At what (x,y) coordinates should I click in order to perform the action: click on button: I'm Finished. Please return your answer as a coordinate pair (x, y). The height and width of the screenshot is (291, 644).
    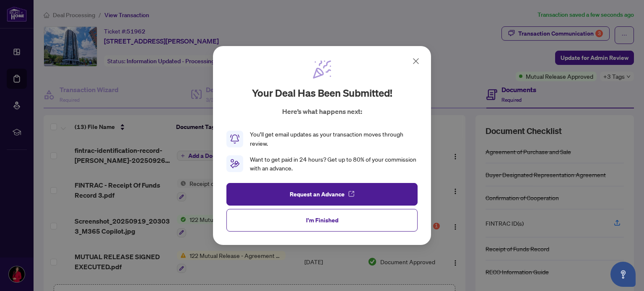
    Looking at the image, I should click on (322, 221).